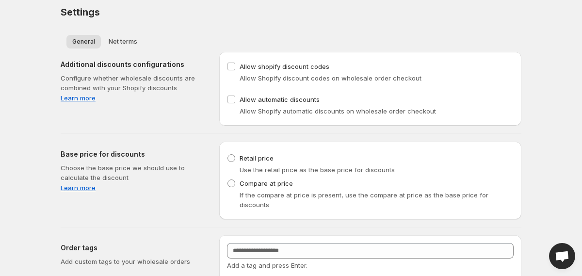 This screenshot has height=276, width=582. What do you see at coordinates (330, 78) in the screenshot?
I see `span: Allow Shopify discount codes on wholesale order checkout` at bounding box center [330, 78].